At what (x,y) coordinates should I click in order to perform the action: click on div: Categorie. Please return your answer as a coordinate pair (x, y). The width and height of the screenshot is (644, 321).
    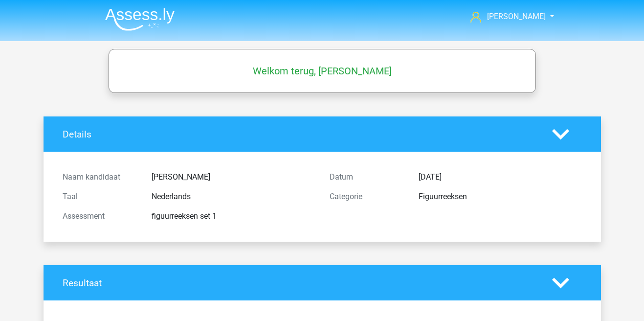
    Looking at the image, I should click on (366, 196).